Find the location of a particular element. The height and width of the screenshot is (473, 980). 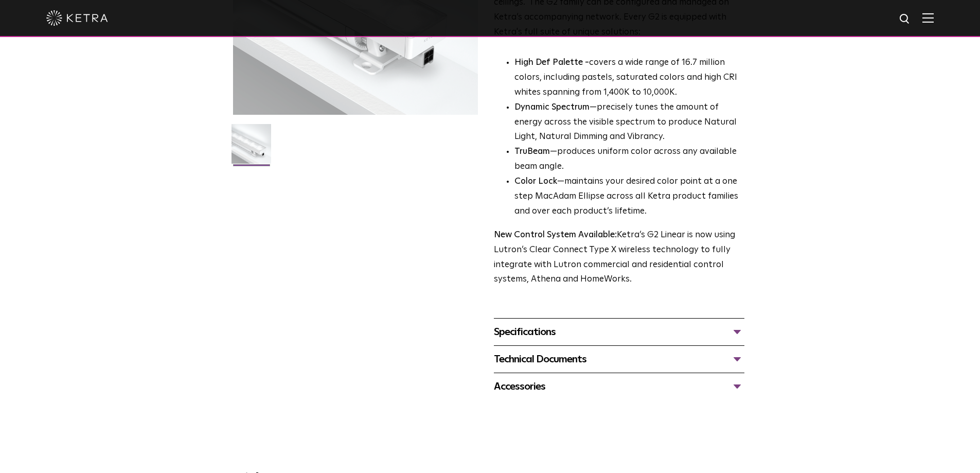

strong: Dynamic Spectrum is located at coordinates (552, 107).